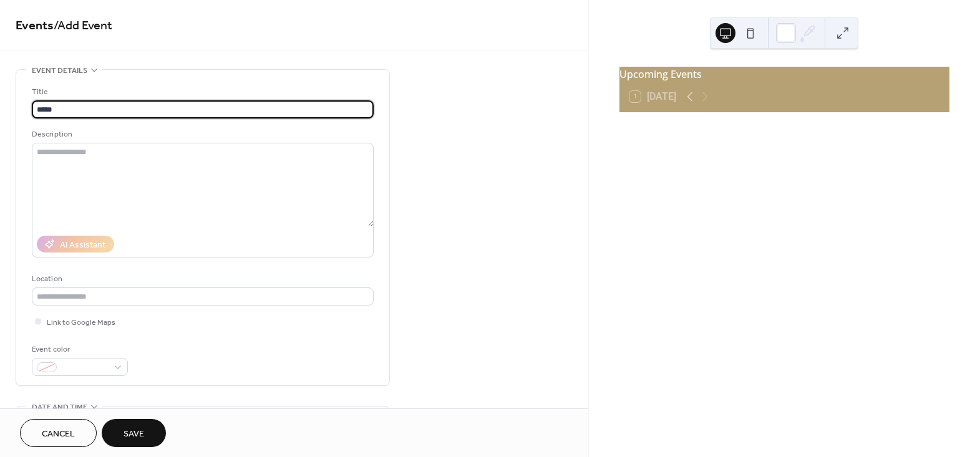 The width and height of the screenshot is (980, 457). Describe the element at coordinates (81, 322) in the screenshot. I see `span: Link to Google Maps` at that location.